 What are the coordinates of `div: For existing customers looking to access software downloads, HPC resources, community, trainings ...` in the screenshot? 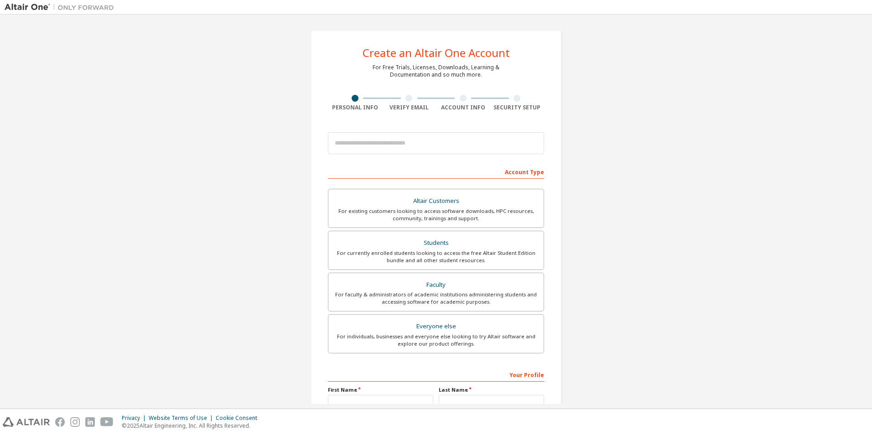 It's located at (436, 215).